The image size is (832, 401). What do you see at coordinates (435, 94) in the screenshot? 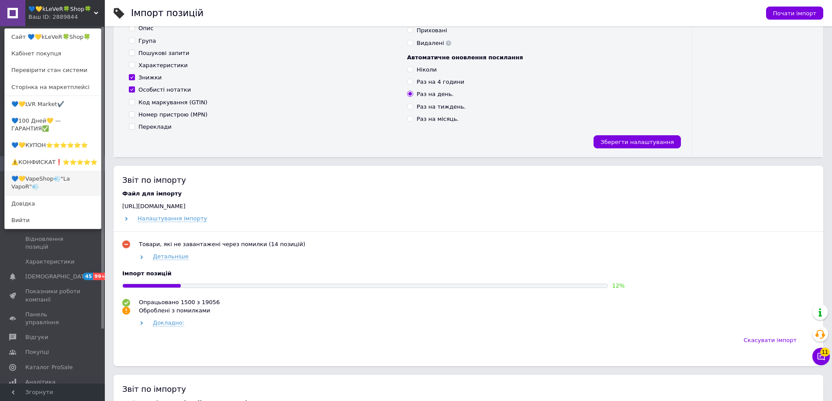
I see `div: Раз на день.` at bounding box center [435, 94].